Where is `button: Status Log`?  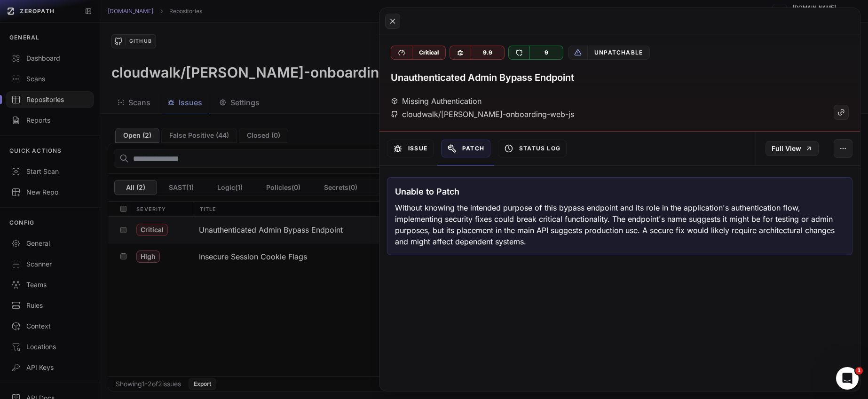
button: Status Log is located at coordinates (532, 149).